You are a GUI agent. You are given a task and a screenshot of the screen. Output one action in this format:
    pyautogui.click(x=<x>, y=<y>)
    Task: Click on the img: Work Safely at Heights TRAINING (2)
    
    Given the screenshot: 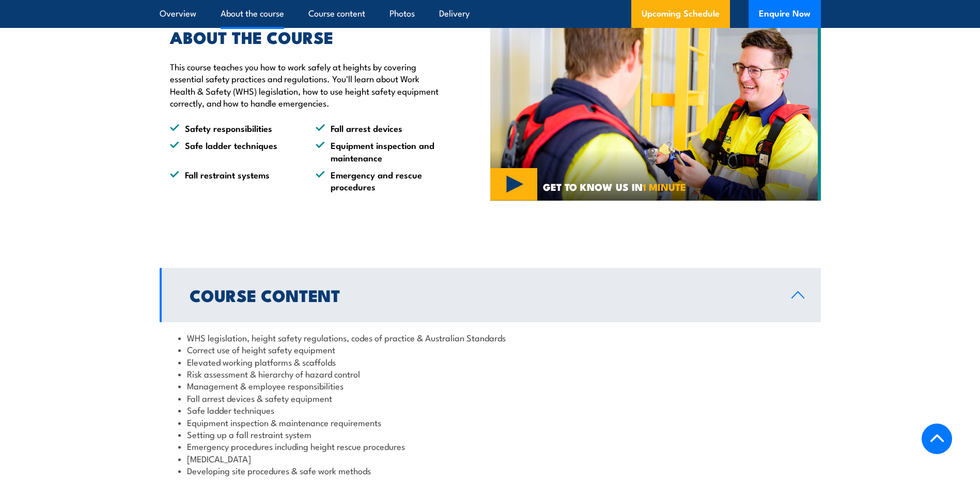 What is the action you would take?
    pyautogui.click(x=656, y=111)
    